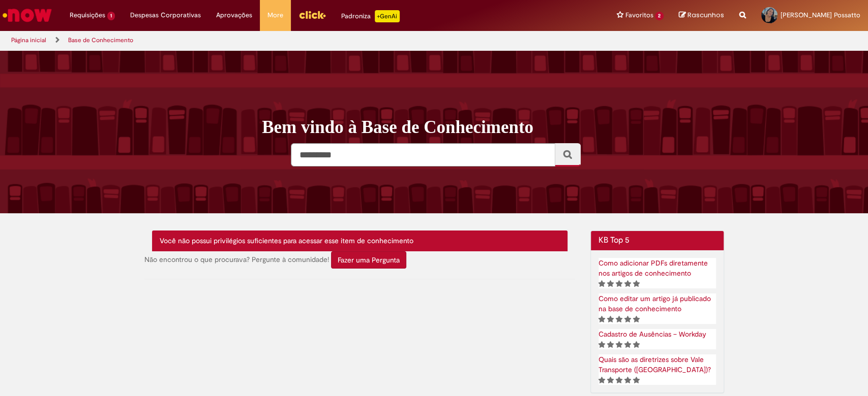  What do you see at coordinates (423, 155) in the screenshot?
I see `input: Pesquisar` at bounding box center [423, 155].